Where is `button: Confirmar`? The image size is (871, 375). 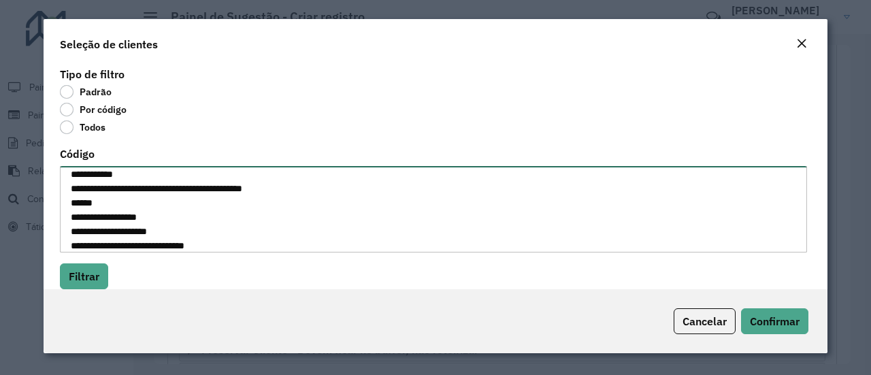 button: Confirmar is located at coordinates (774, 321).